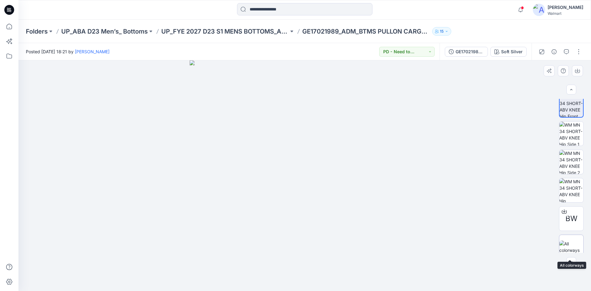 The height and width of the screenshot is (291, 591). Describe the element at coordinates (571, 105) in the screenshot. I see `img: WM MN 34 SHORT-ABV KNEE Hip Front` at that location.